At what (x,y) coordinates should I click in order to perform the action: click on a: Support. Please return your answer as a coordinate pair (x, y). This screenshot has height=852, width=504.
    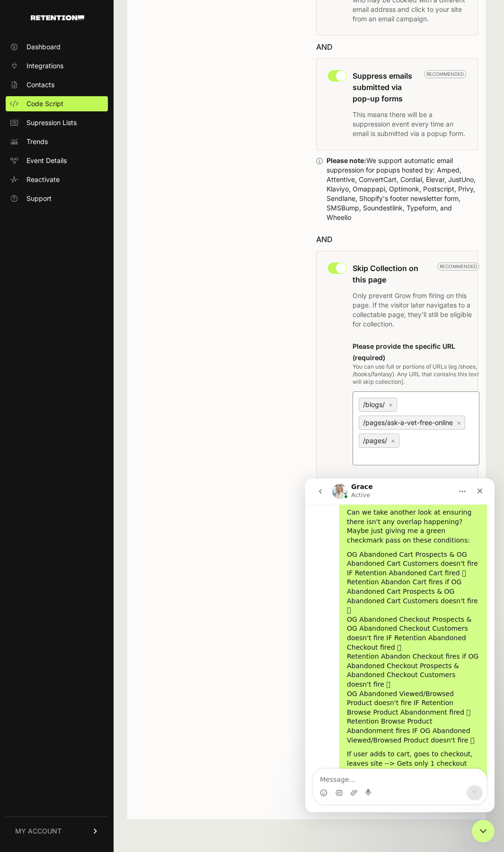
    Looking at the image, I should click on (57, 199).